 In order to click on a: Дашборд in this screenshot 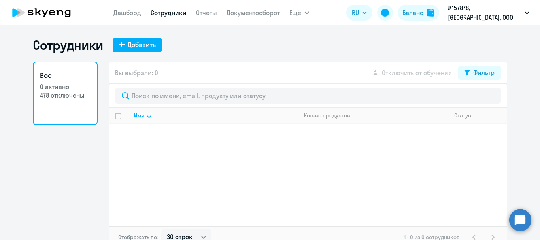, I will do `click(127, 13)`.